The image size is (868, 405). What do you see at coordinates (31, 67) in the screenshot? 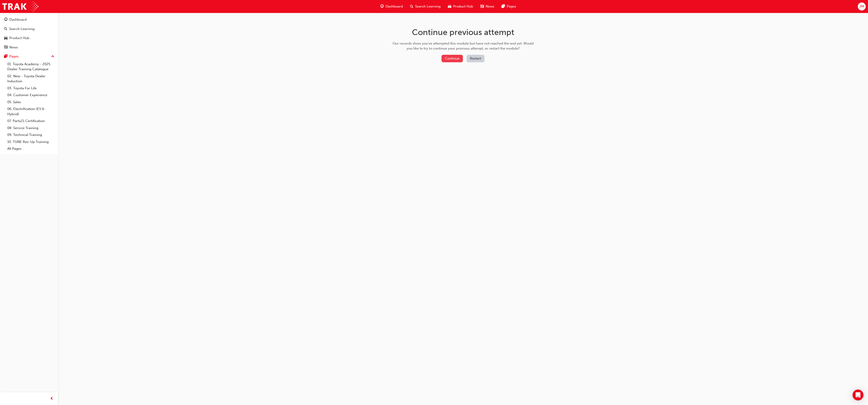
I see `a: 01. Toyota Academy - 2025 Dealer Training Catalogue` at bounding box center [31, 67].